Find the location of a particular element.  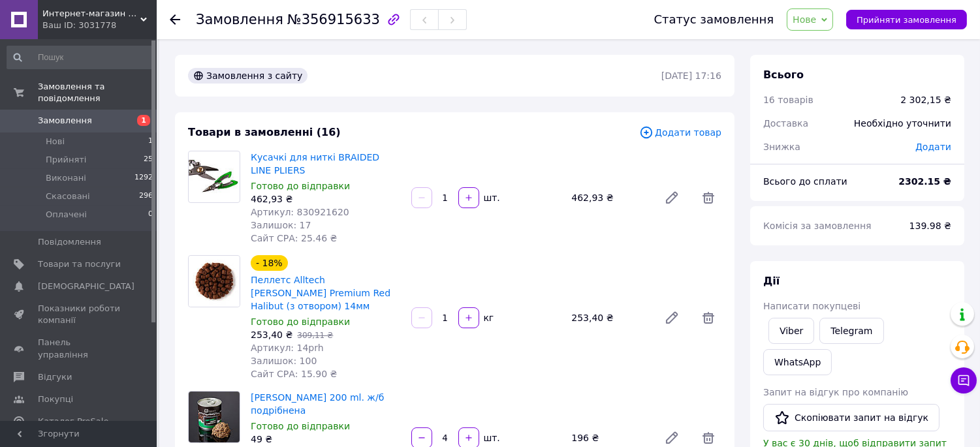

div: Статус замовлення is located at coordinates (714, 20).